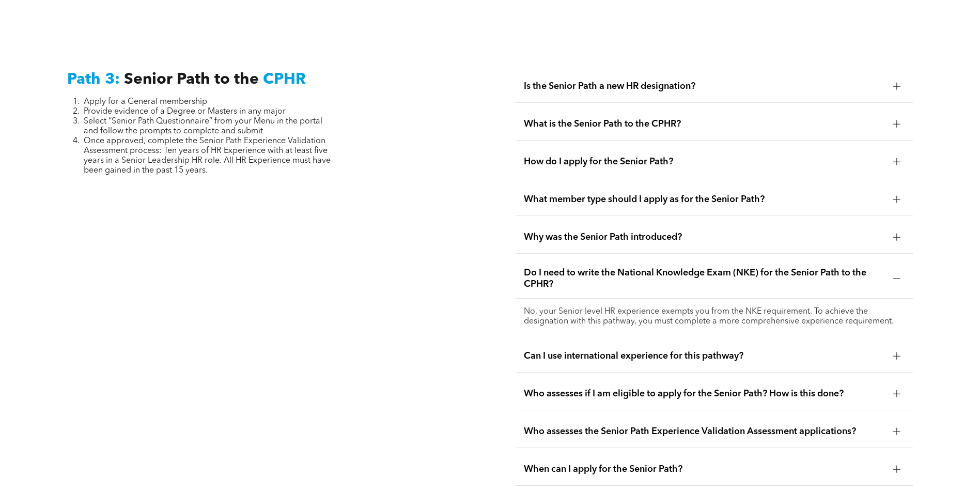 The width and height of the screenshot is (980, 493). I want to click on span: What is the Senior Path to the CPHR?, so click(704, 124).